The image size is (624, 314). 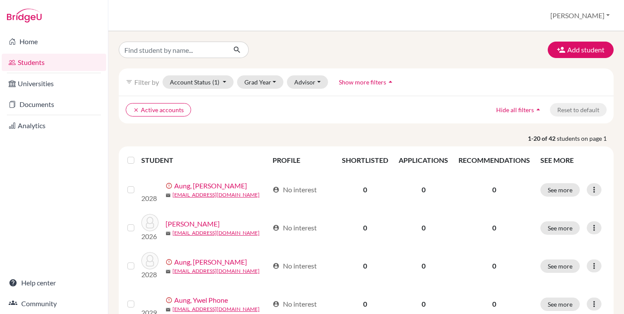 What do you see at coordinates (54, 62) in the screenshot?
I see `a: Students` at bounding box center [54, 62].